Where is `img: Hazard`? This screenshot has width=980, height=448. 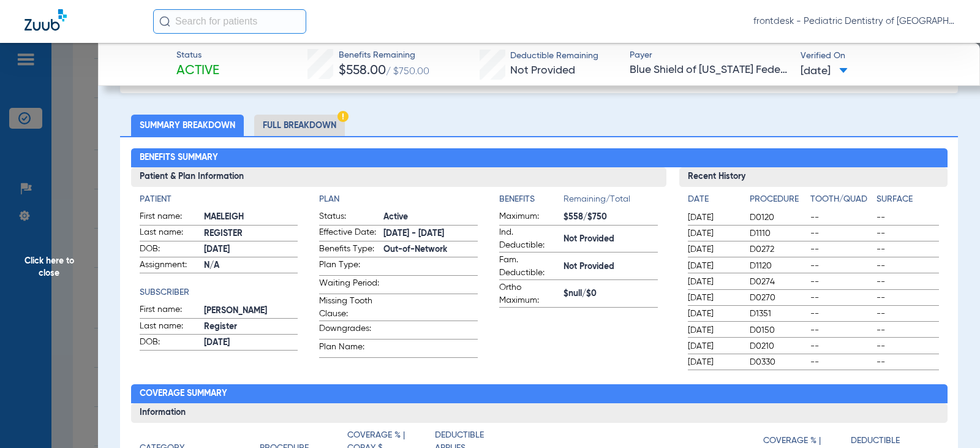 img: Hazard is located at coordinates (343, 117).